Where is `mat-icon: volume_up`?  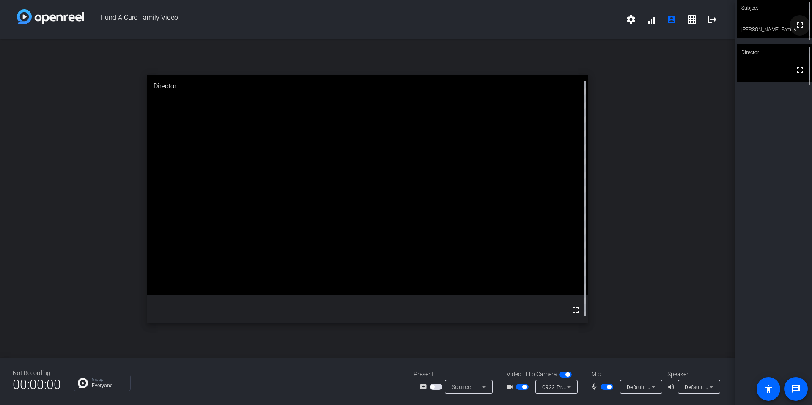 mat-icon: volume_up is located at coordinates (673, 387).